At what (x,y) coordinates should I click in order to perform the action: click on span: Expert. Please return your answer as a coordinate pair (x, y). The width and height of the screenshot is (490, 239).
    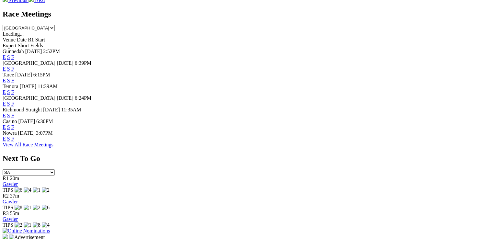
    Looking at the image, I should click on (9, 45).